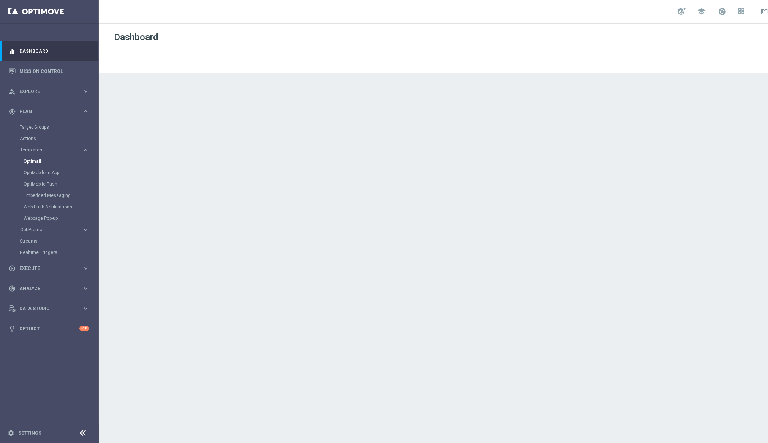 The image size is (768, 443). Describe the element at coordinates (49, 112) in the screenshot. I see `div: gps_fixed Plan keyboard_arrow_right` at that location.